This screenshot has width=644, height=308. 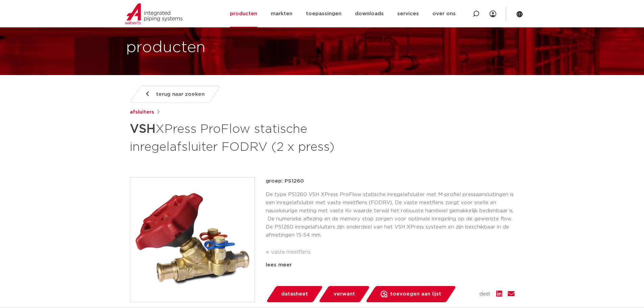 I want to click on a: terug naar zoeken, so click(x=174, y=94).